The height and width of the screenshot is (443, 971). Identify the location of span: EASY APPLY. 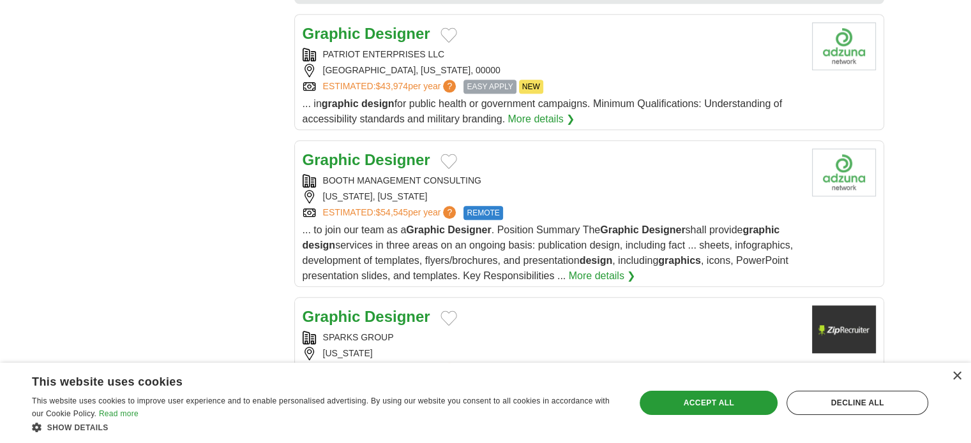
(489, 87).